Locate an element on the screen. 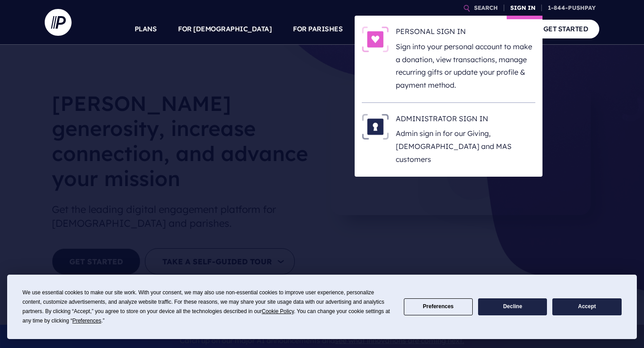 The image size is (644, 348). a: PERSONAL SIGN IN - Illustration PERSONAL SIGN IN Sign into your personal account to make a donati... is located at coordinates (448, 59).